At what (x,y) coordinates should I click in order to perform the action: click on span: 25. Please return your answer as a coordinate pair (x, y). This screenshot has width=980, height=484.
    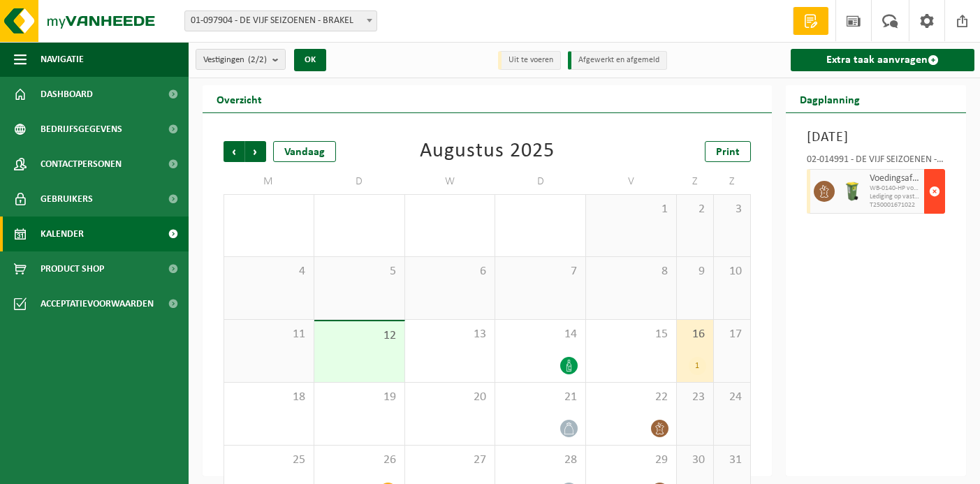
    Looking at the image, I should click on (269, 460).